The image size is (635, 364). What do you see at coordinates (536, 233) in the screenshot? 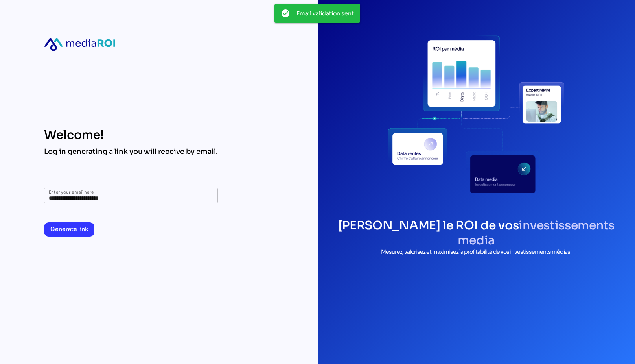
I see `span: investissements media` at bounding box center [536, 233].